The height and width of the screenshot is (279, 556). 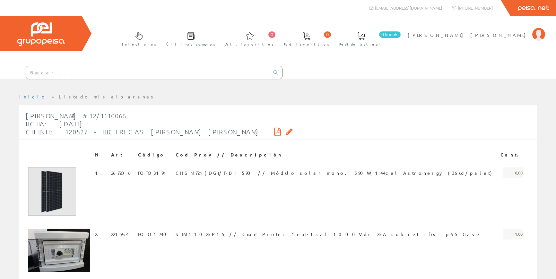 What do you see at coordinates (99, 234) in the screenshot?
I see `span: 2` at bounding box center [99, 234].